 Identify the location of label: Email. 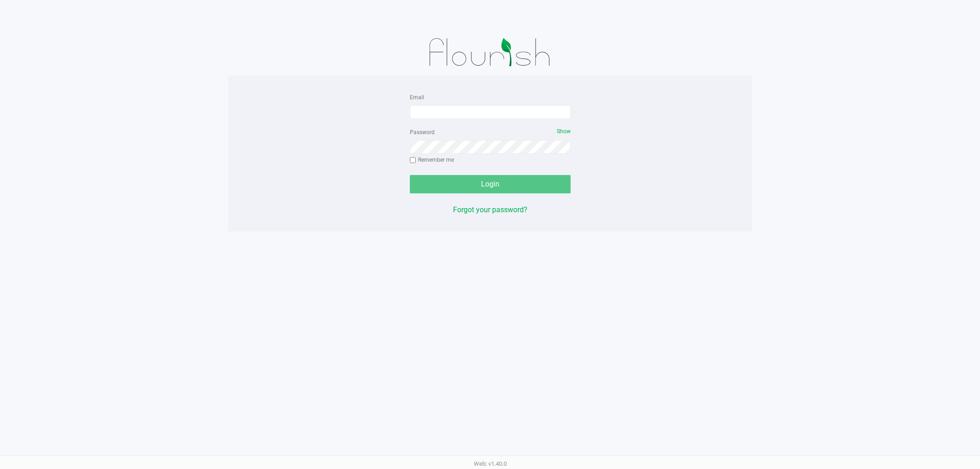
(416, 97).